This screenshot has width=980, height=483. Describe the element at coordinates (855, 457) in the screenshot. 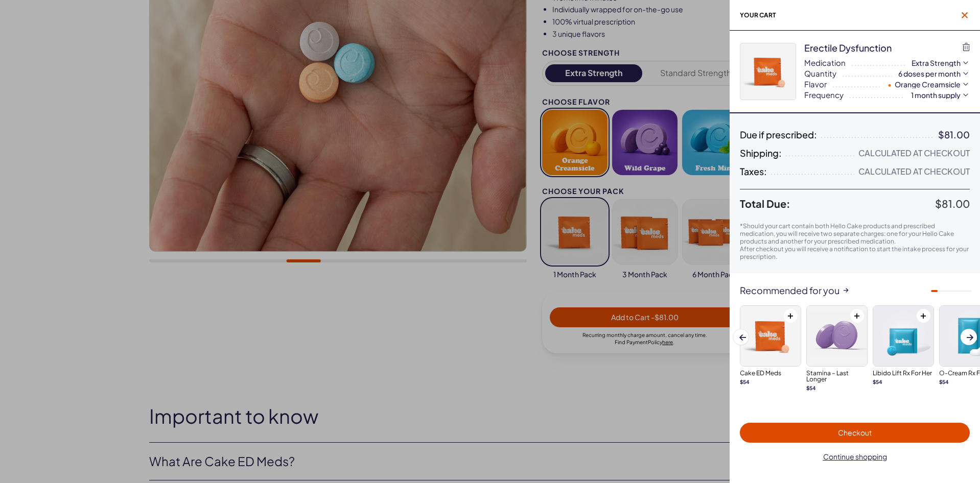

I see `span: Continue shopping` at that location.